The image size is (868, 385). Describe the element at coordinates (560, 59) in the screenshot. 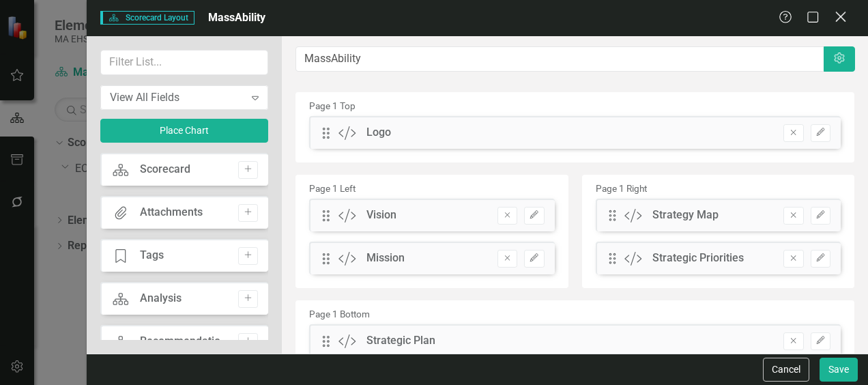

I see `input: Layout Name` at that location.